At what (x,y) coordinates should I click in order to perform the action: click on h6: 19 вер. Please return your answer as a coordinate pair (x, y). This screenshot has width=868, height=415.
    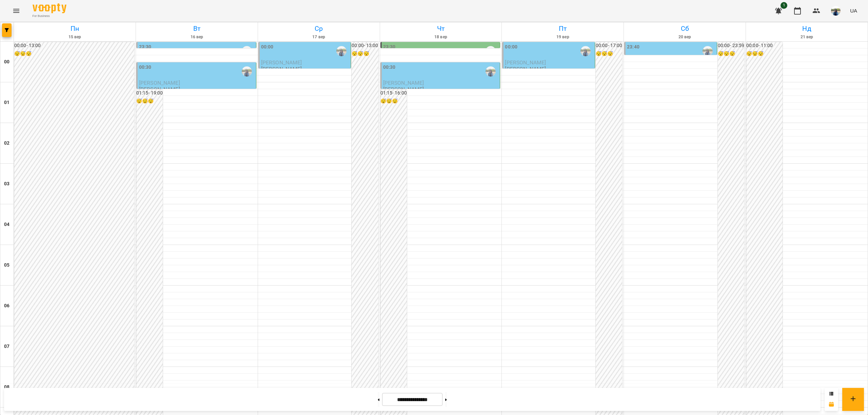
    Looking at the image, I should click on (562, 37).